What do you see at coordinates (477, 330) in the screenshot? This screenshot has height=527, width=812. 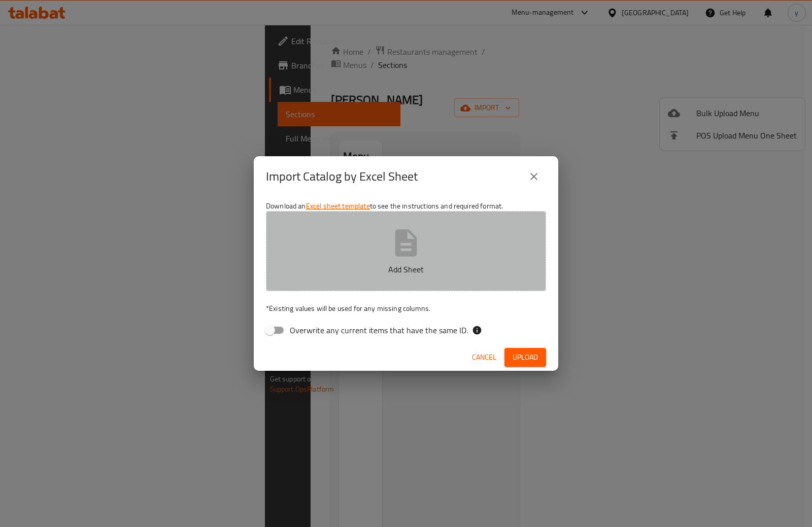 I see `svg: If the overwrite option isn't selected, then the items that match an existing ID will be ignored ...` at bounding box center [477, 330].